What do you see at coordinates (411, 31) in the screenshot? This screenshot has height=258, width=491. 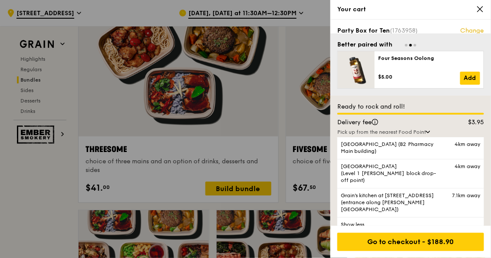 I see `div: Party Box for Ten` at bounding box center [411, 31].